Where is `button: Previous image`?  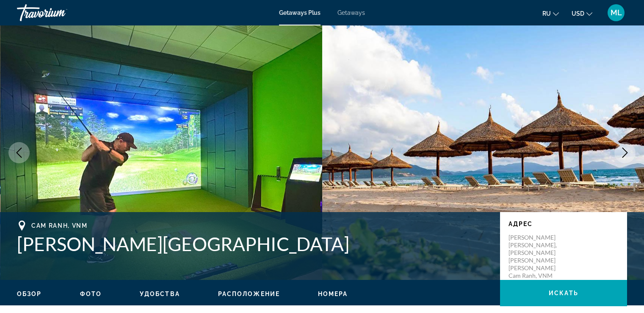 button: Previous image is located at coordinates (19, 153).